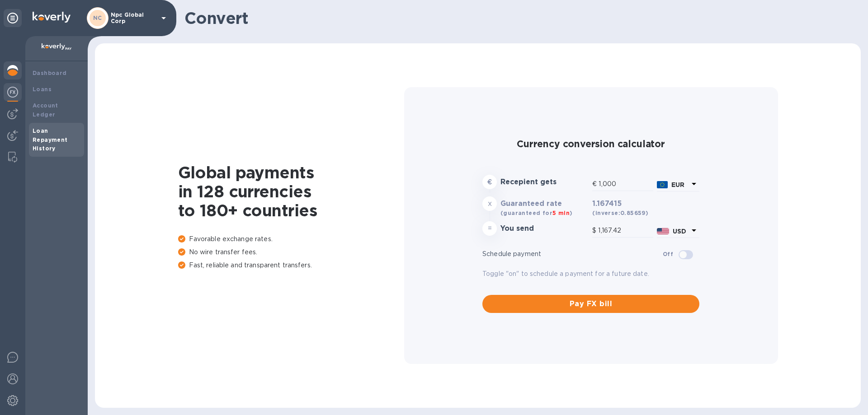 This screenshot has height=415, width=868. Describe the element at coordinates (591, 144) in the screenshot. I see `h2: Currency conversion calculator` at that location.